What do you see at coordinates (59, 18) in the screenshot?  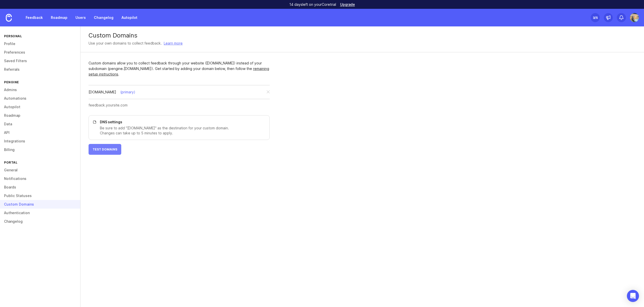 I see `a: Roadmap` at bounding box center [59, 18].